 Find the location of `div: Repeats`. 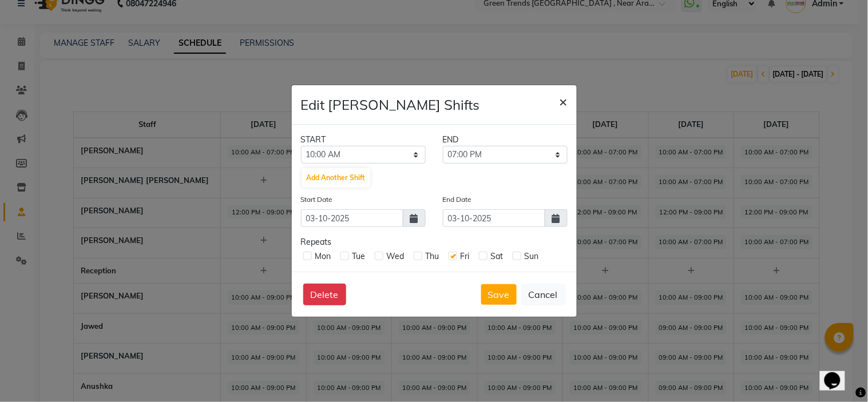

div: Repeats is located at coordinates (434, 242).